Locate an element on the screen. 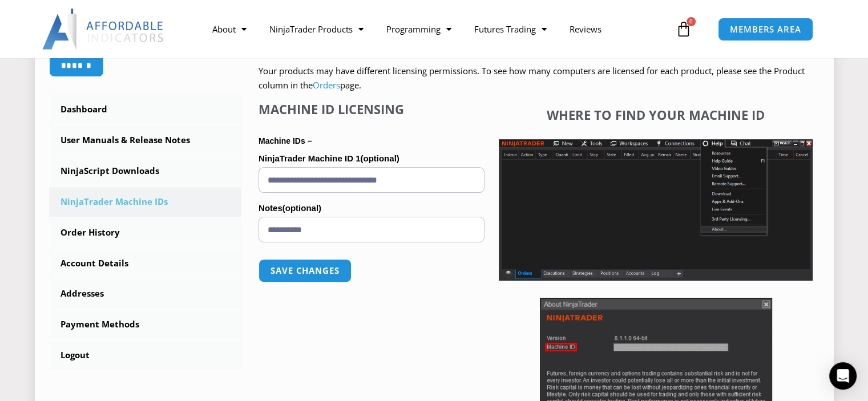 Image resolution: width=868 pixels, height=401 pixels. h4: Where to find your Machine ID is located at coordinates (656, 115).